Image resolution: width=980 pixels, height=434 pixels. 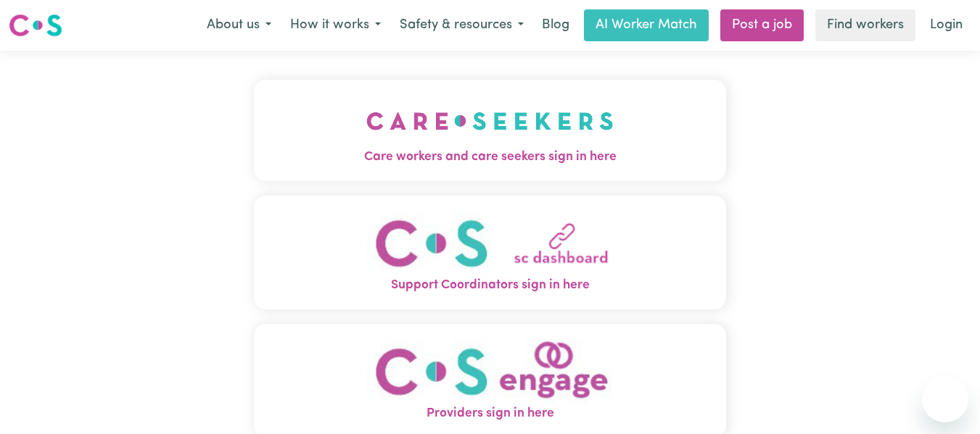 What do you see at coordinates (490, 131) in the screenshot?
I see `button: Care workers and care seekers sign in here` at bounding box center [490, 131].